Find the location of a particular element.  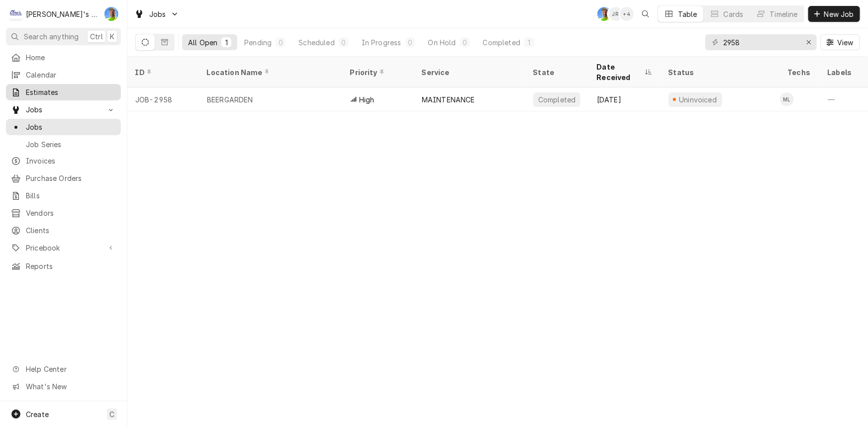

div: BEERGARDEN is located at coordinates (230, 100).